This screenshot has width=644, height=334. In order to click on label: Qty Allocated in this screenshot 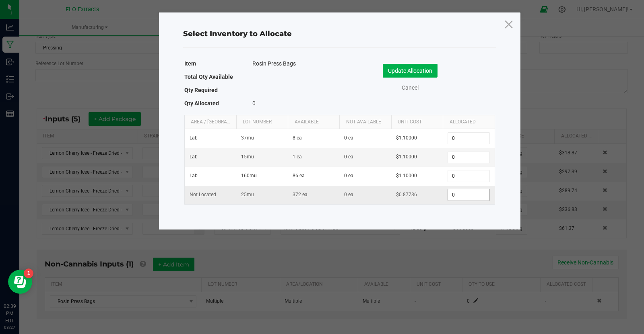, I will do `click(201, 103)`.